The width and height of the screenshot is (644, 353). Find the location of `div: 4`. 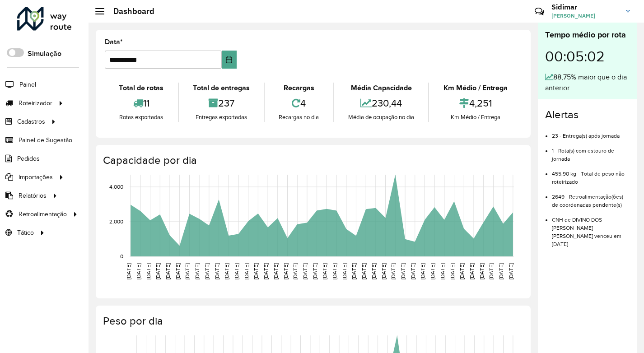

div: 4 is located at coordinates (299, 103).